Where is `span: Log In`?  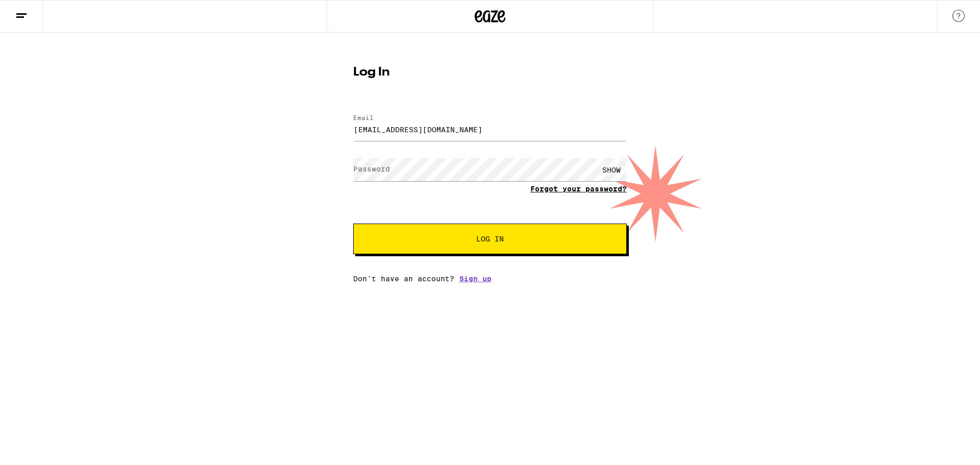
span: Log In is located at coordinates (490, 239).